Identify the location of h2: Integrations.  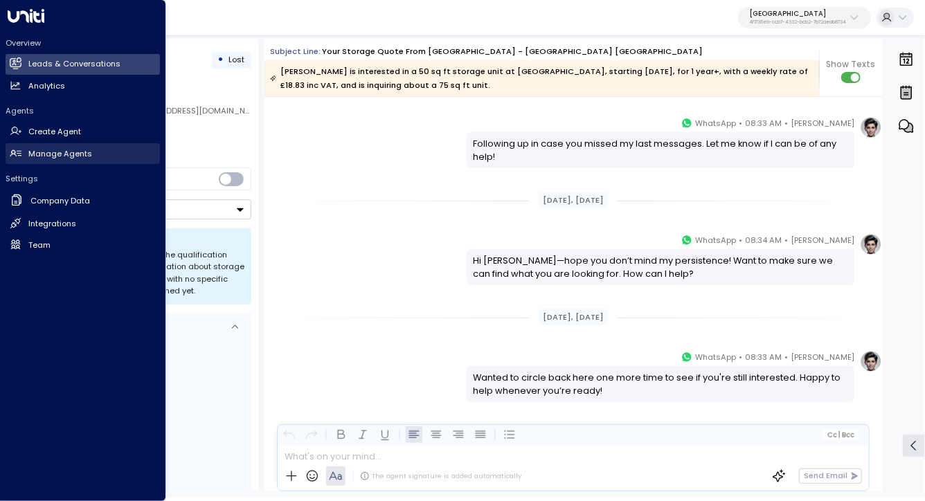
(52, 224).